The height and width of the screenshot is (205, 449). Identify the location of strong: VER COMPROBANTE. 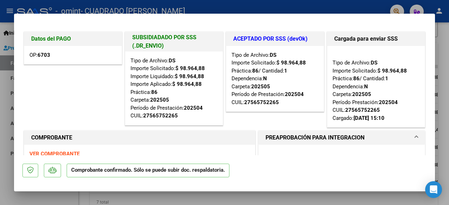
(54, 154).